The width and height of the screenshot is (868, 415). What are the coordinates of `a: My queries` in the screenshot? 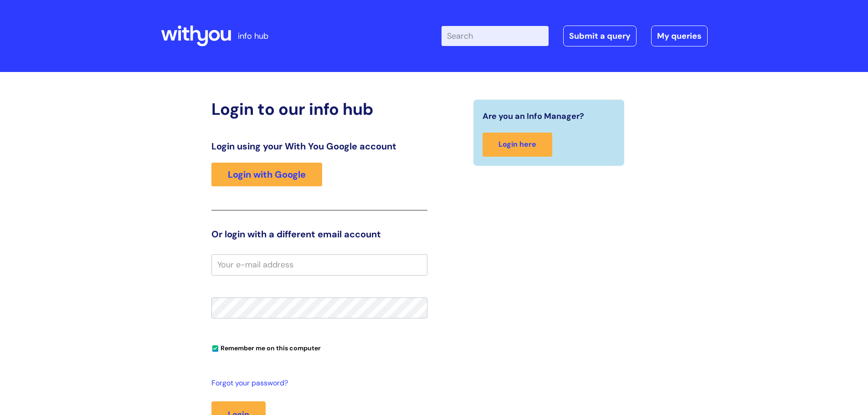 It's located at (680, 36).